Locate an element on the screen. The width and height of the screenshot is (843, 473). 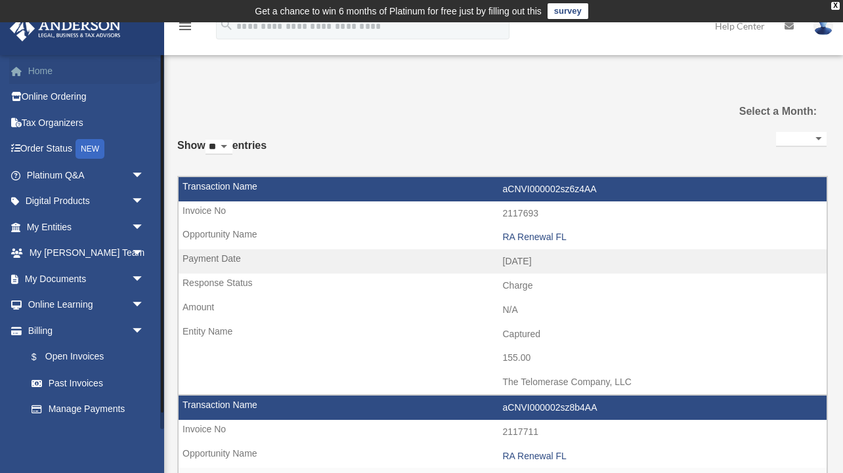
td: Captured is located at coordinates (502, 335).